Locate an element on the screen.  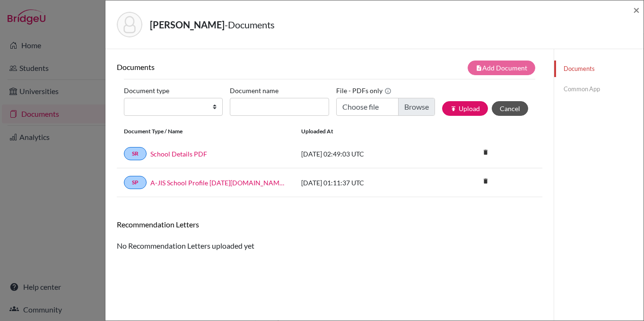
div: No Recommendation Letters uploaded yet is located at coordinates (329, 235).